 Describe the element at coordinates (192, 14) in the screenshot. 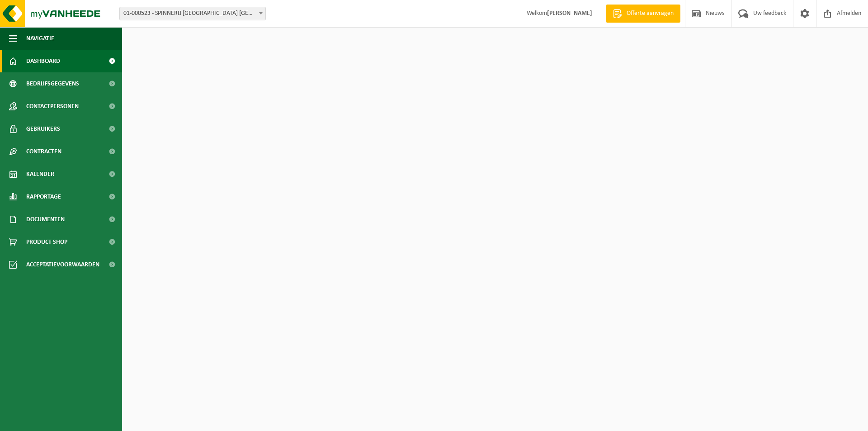

I see `span: 01-000523 - SPINNERIJ VAN VEURNE NV - VEURNE` at that location.